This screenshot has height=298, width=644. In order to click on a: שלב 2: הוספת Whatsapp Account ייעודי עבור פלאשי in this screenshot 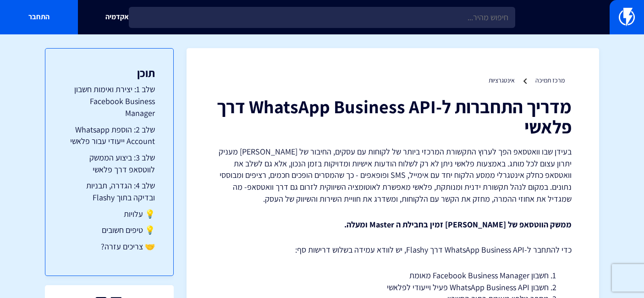, I will do `click(109, 136)`.